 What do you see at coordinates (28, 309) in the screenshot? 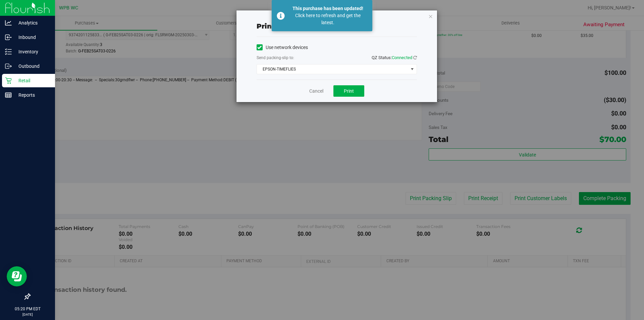
I see `p: 05:20 PM EDT` at bounding box center [28, 309].